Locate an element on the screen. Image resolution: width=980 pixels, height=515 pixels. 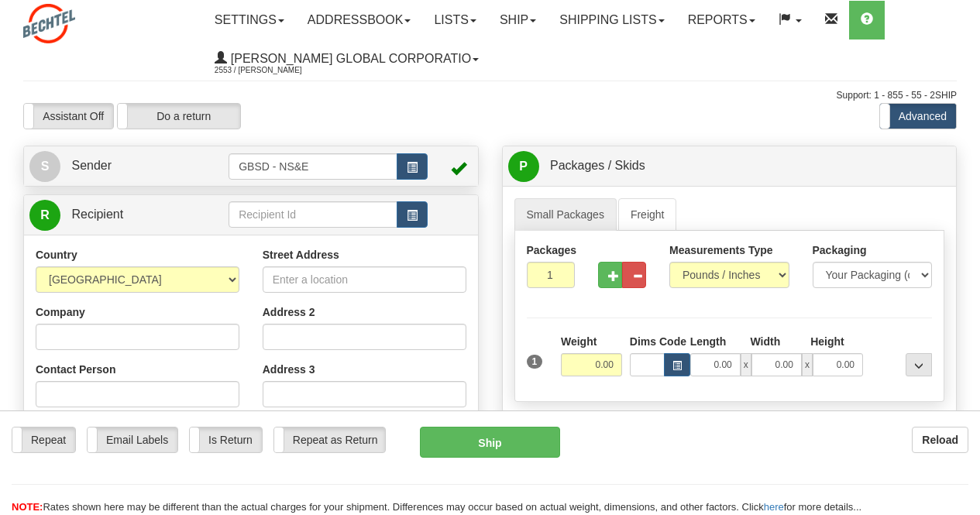
a: Shipping lists is located at coordinates (611, 20).